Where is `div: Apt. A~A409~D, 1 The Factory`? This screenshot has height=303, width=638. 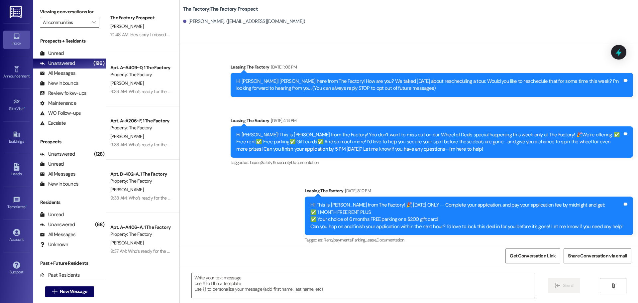
div: Apt. A~A409~D, 1 The Factory is located at coordinates (141, 67).